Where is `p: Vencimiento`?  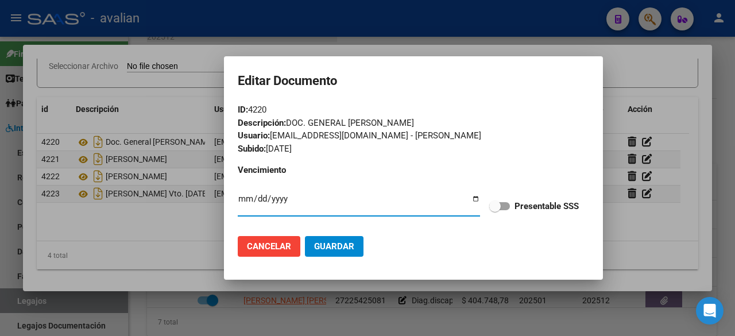
p: Vencimiento is located at coordinates (291, 170).